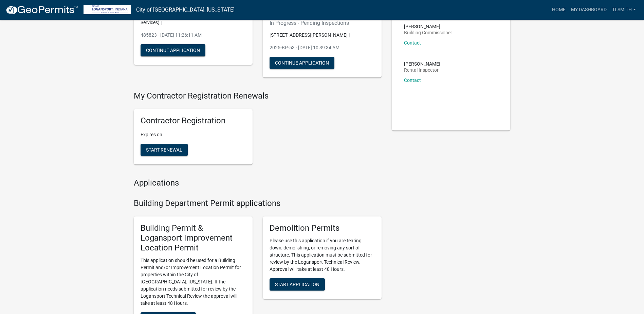  What do you see at coordinates (422, 70) in the screenshot?
I see `p: Rental Inspector` at bounding box center [422, 70].